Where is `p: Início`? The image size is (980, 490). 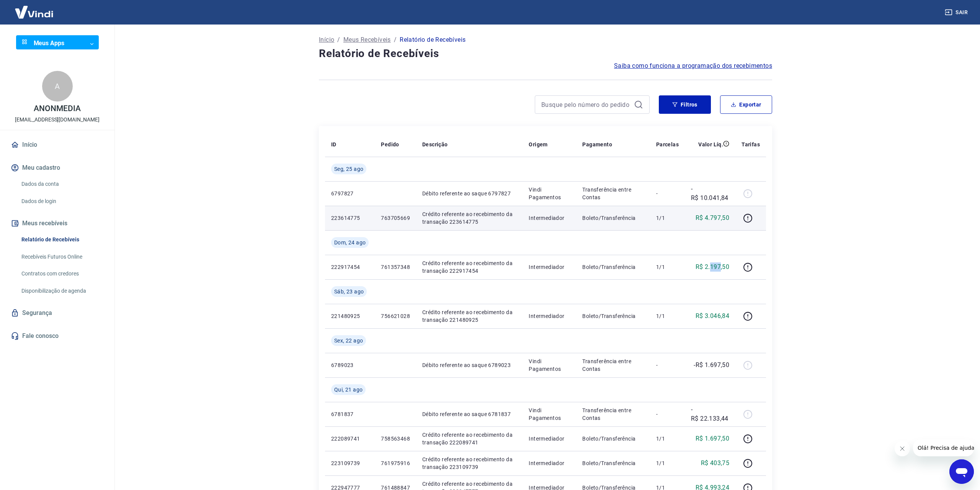
p: Início is located at coordinates (326, 40).